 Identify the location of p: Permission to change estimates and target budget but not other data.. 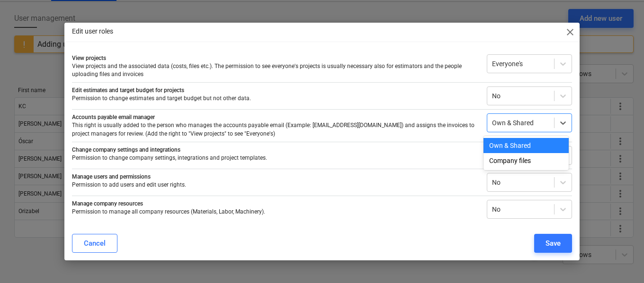
(275, 98).